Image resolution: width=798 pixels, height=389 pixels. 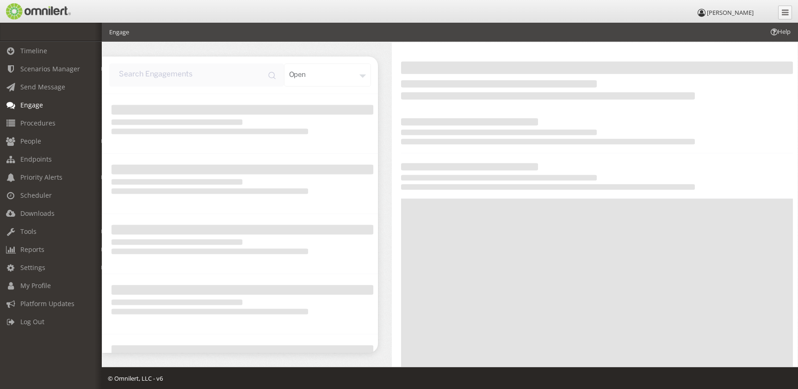 What do you see at coordinates (37, 213) in the screenshot?
I see `span: Downloads` at bounding box center [37, 213].